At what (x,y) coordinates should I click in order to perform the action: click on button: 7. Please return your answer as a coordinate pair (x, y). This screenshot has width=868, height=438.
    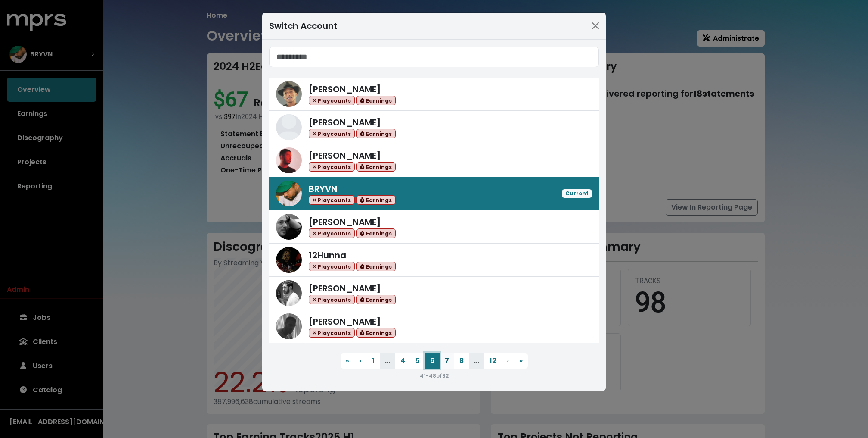
    Looking at the image, I should click on (447, 361).